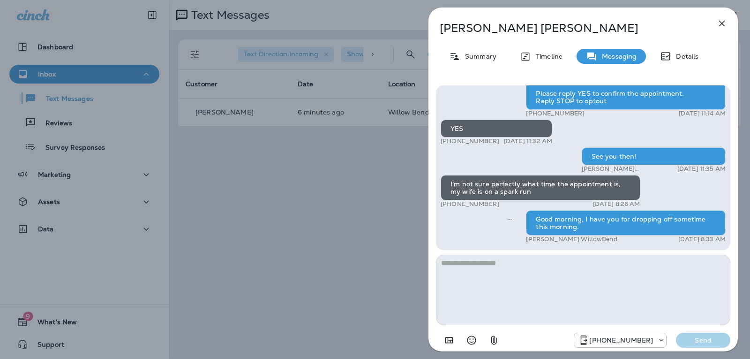  What do you see at coordinates (626, 223) in the screenshot?
I see `div: Good morning, I have you for dropping off sometime this morning.` at bounding box center [626, 223].